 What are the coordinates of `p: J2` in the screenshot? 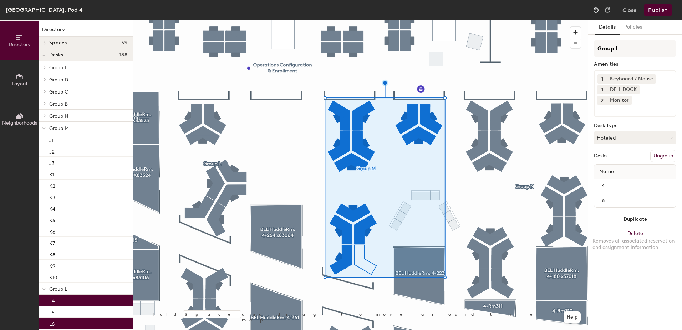 It's located at (52, 150).